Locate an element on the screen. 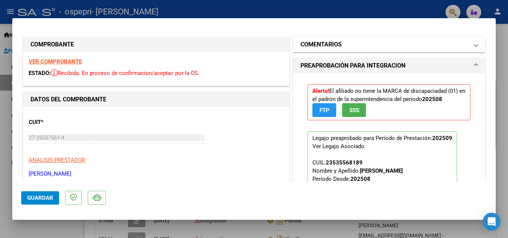  span: SSS is located at coordinates (354, 111).